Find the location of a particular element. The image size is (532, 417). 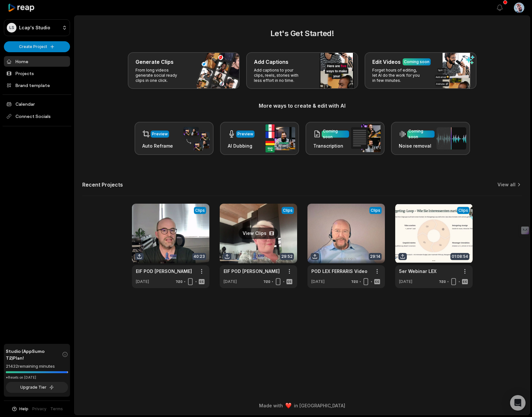

button: Create Project is located at coordinates (37, 47).